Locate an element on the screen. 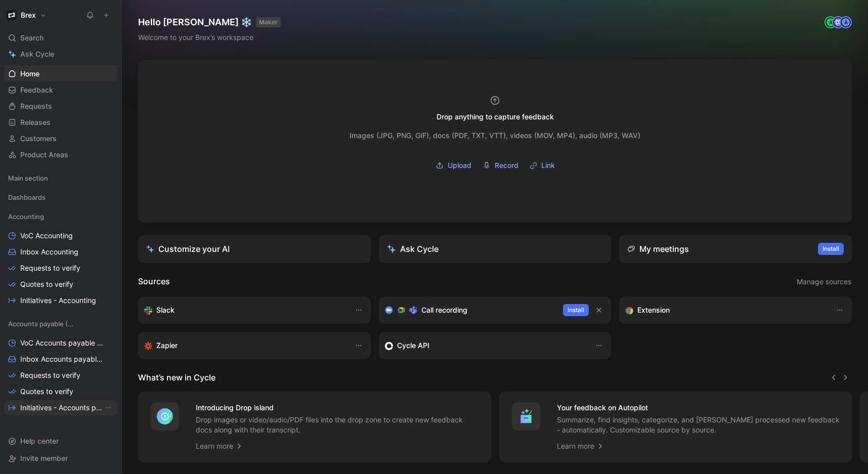 The image size is (868, 474). span: Product Areas is located at coordinates (44, 155).